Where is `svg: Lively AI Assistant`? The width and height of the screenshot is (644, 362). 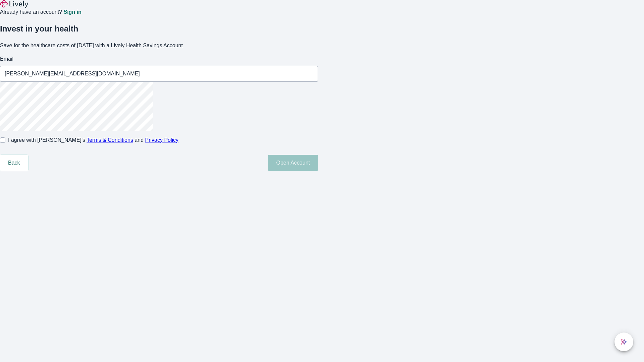
svg: Lively AI Assistant is located at coordinates (624, 342).